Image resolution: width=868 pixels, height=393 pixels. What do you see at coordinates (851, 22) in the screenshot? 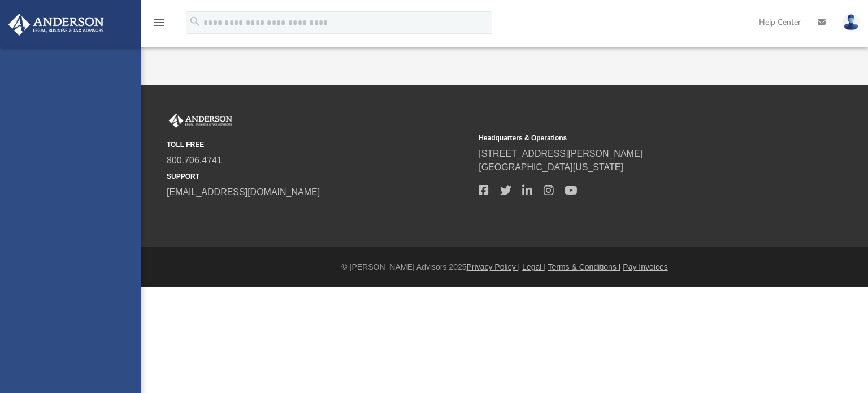
I see `img: User Pic` at bounding box center [851, 22].